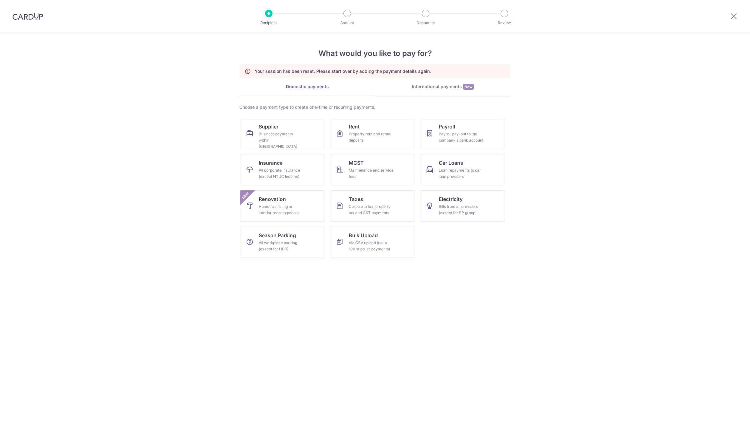  I want to click on span: Taxes, so click(356, 199).